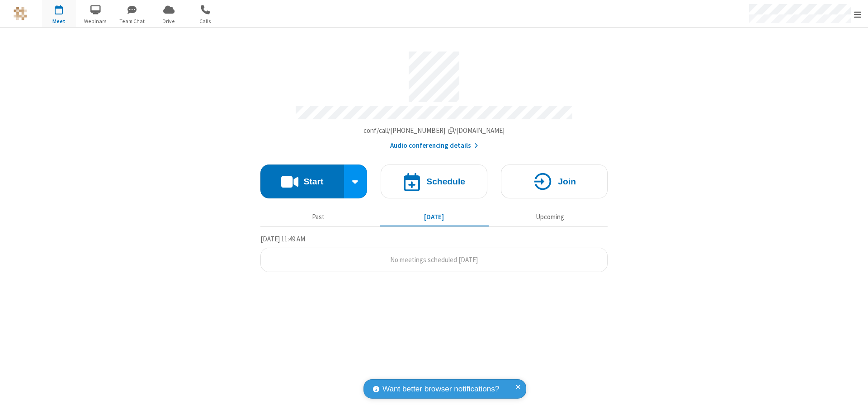 This screenshot has width=868, height=414. I want to click on span: Calls, so click(205, 21).